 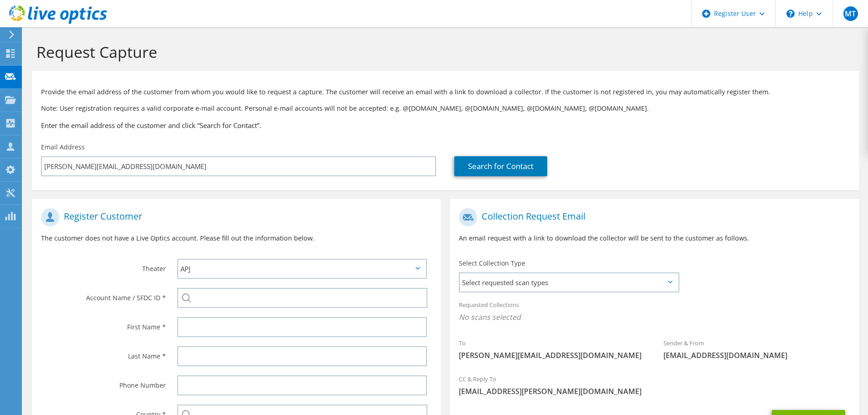 I want to click on p: Provide the email address of the customer from whom you would like to request a capture. The cust..., so click(x=445, y=92).